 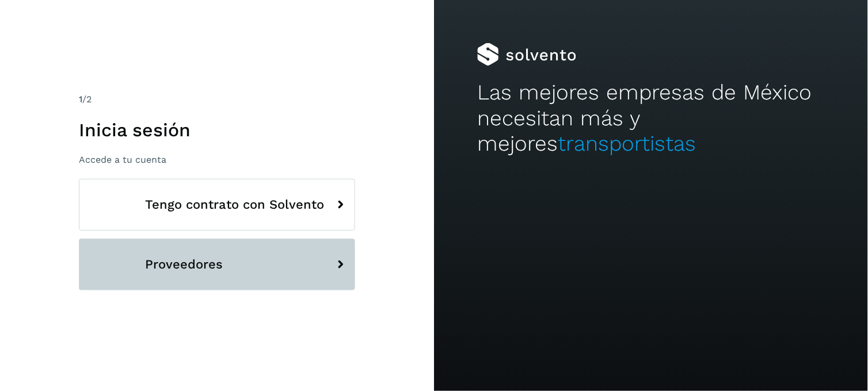 I want to click on button: Proveedores, so click(x=217, y=265).